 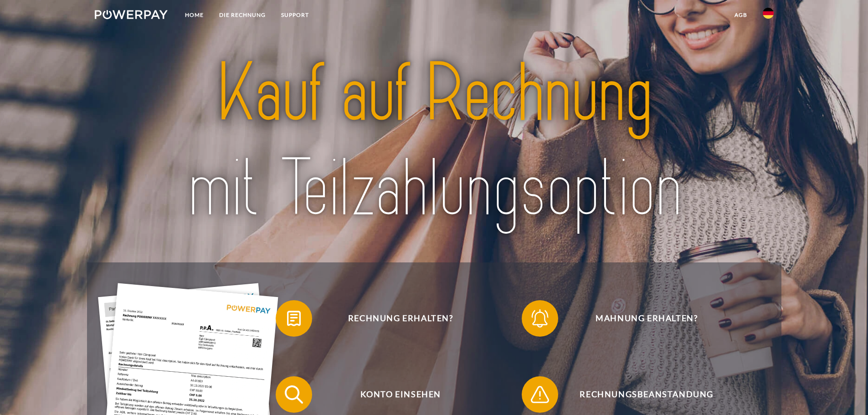 I want to click on img: qb_bill.svg, so click(x=294, y=318).